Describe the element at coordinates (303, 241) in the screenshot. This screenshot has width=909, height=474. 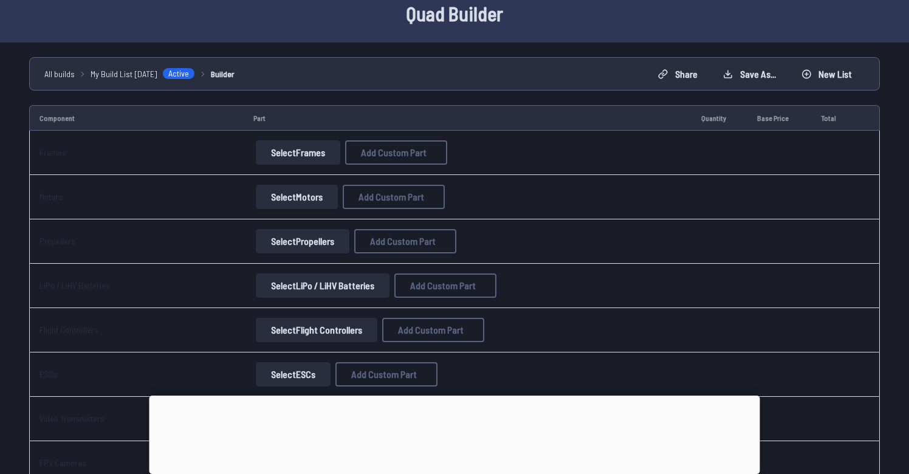
I see `button: SelectPropellers` at that location.